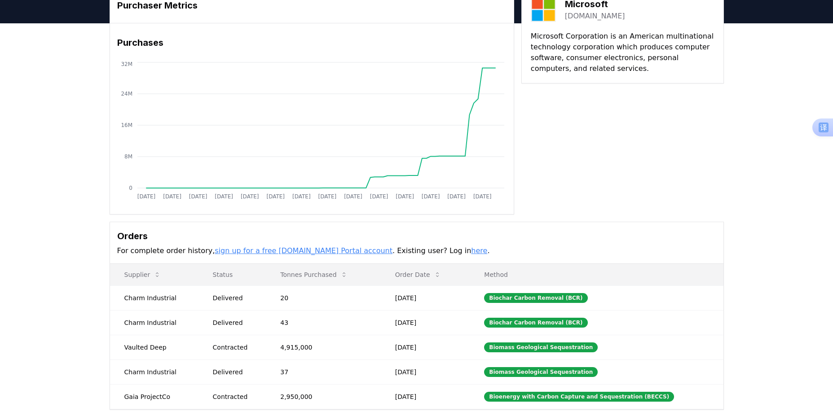 Image resolution: width=833 pixels, height=416 pixels. I want to click on button: Order Date, so click(418, 275).